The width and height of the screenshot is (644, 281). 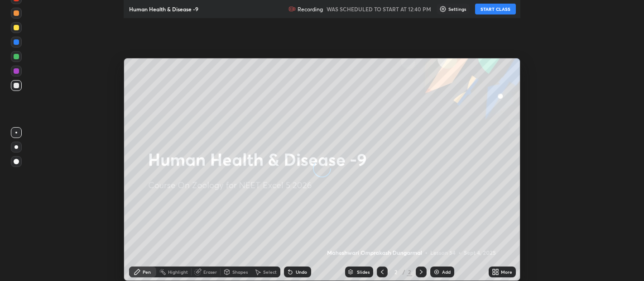 I want to click on h5: WAS SCHEDULED TO START AT 12:40 PM, so click(x=379, y=9).